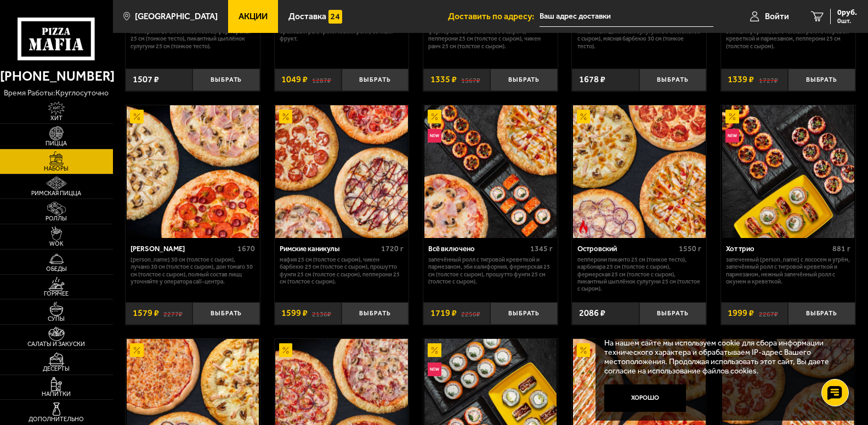  I want to click on p: Эби Калифорния, Запечённый ролл с тигровой креветкой и пармезаном, Пепперони 25 см (толстое с сыр..., so click(788, 39).